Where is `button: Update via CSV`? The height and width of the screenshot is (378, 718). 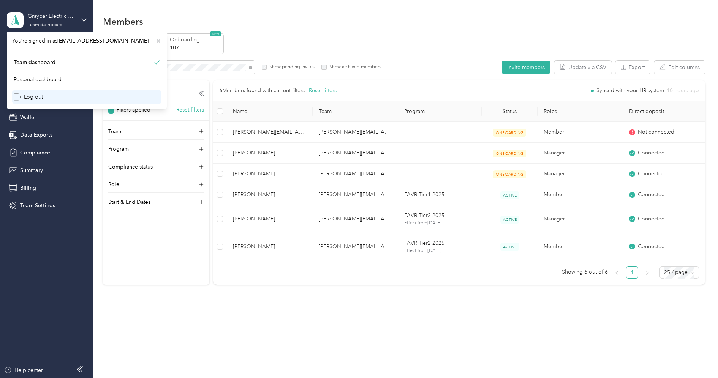
button: Update via CSV is located at coordinates (583, 67).